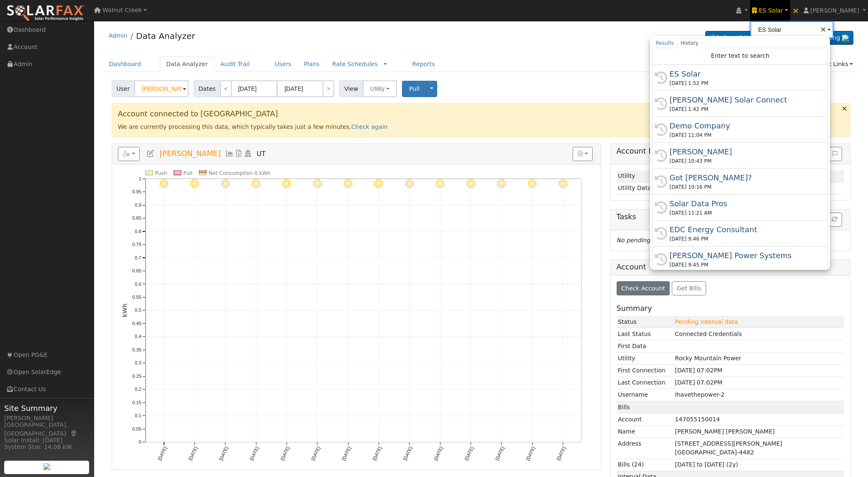 This screenshot has width=868, height=477. I want to click on td: Ihavethepower-2, so click(759, 394).